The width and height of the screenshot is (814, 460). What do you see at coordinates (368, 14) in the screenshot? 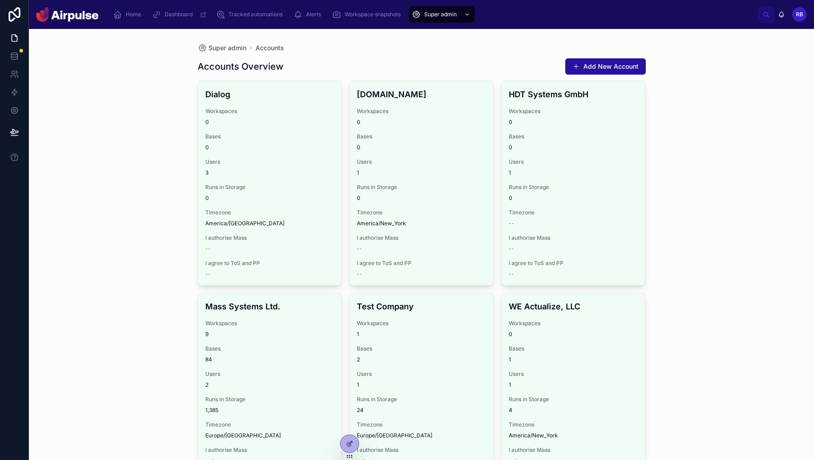
I see `a: Workspace snapshots` at bounding box center [368, 14].